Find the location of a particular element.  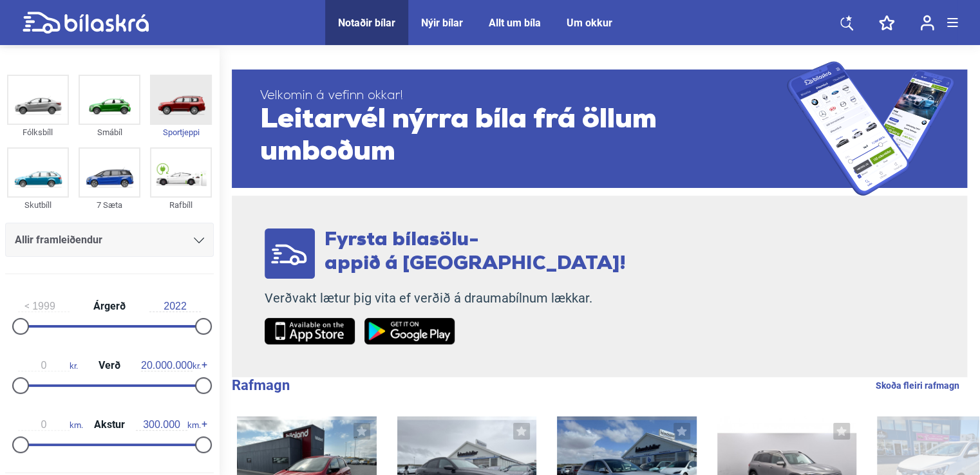

div: Sportjeppi is located at coordinates (181, 132).